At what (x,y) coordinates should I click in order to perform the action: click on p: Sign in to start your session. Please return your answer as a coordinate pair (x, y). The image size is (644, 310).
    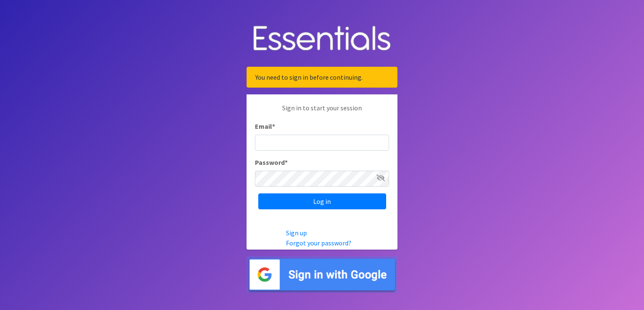
    Looking at the image, I should click on (322, 112).